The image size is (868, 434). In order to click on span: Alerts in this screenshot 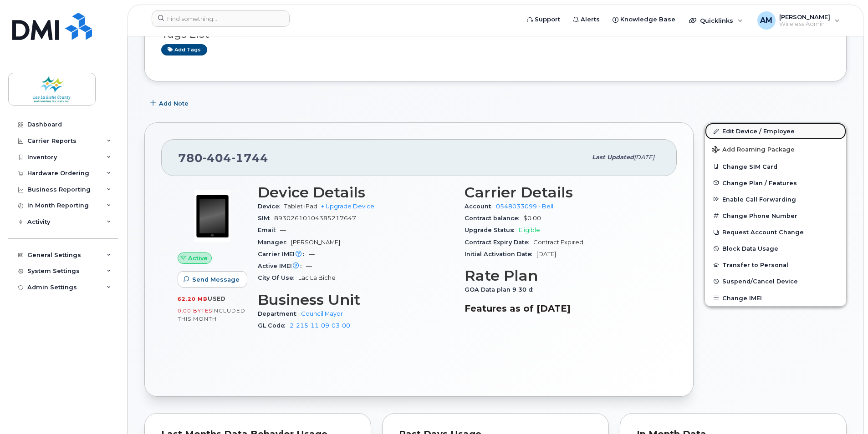, I will do `click(590, 20)`.